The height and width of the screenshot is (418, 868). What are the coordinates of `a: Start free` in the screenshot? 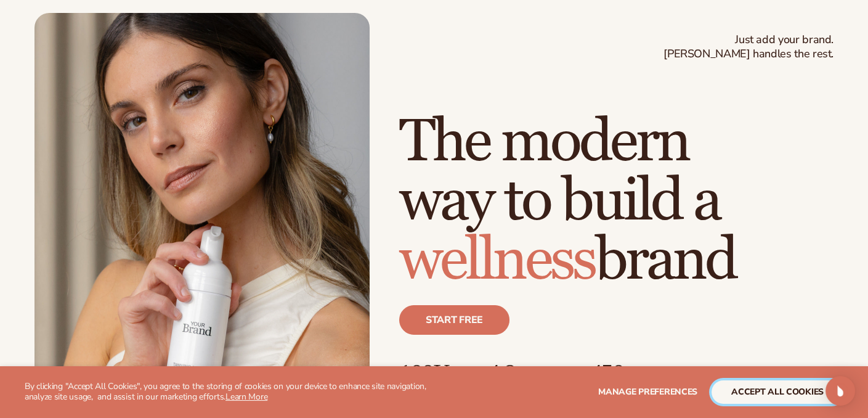 It's located at (454, 320).